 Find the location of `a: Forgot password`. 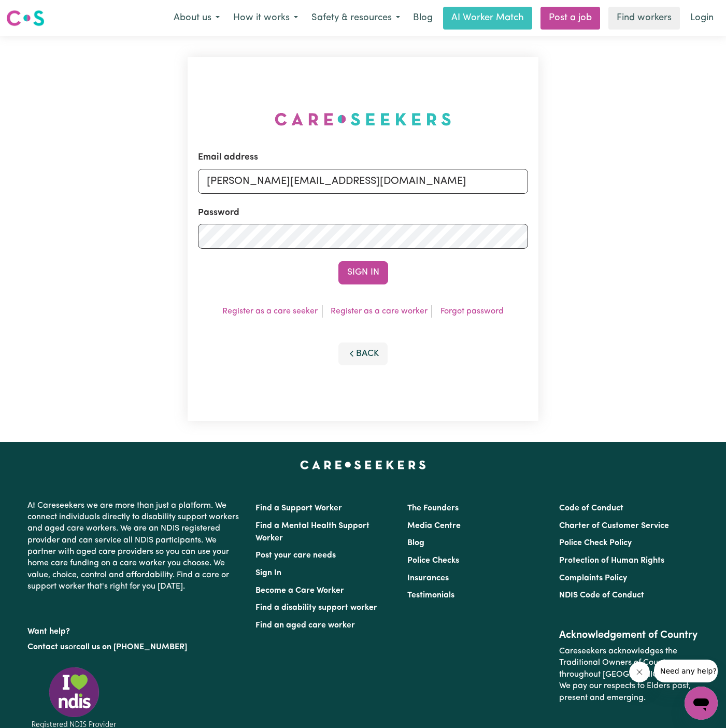

a: Forgot password is located at coordinates (471, 312).